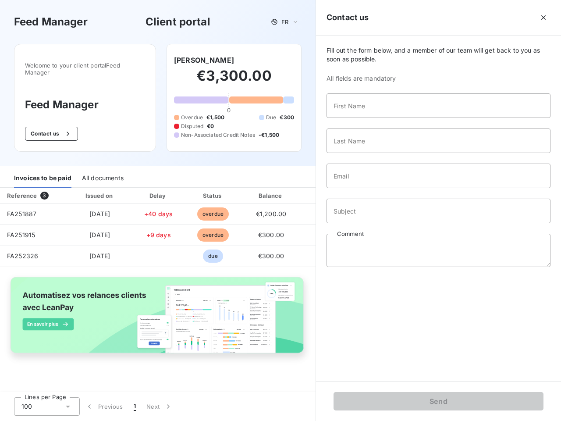 This screenshot has height=421, width=561. What do you see at coordinates (287, 117) in the screenshot?
I see `span: €300` at bounding box center [287, 117].